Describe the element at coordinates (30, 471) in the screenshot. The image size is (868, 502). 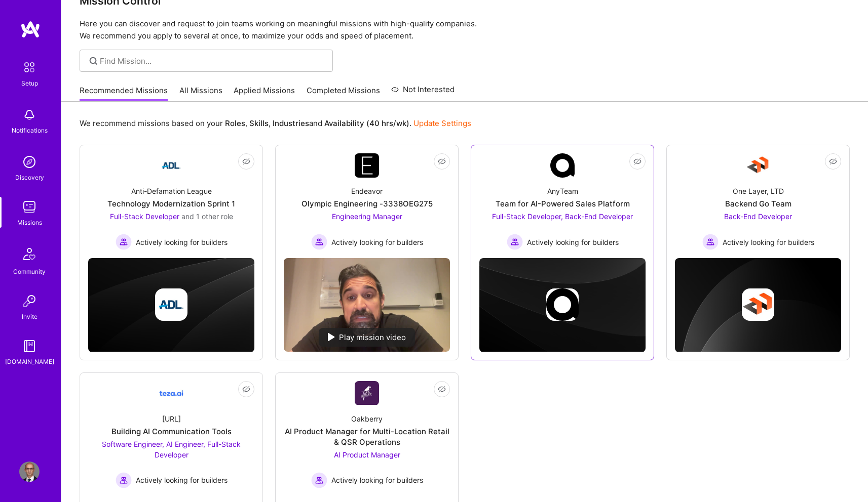
I see `img: User Avatar` at that location.